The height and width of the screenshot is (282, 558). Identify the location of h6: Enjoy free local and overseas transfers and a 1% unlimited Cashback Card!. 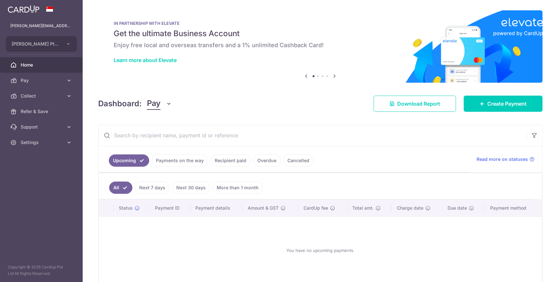
(321, 45).